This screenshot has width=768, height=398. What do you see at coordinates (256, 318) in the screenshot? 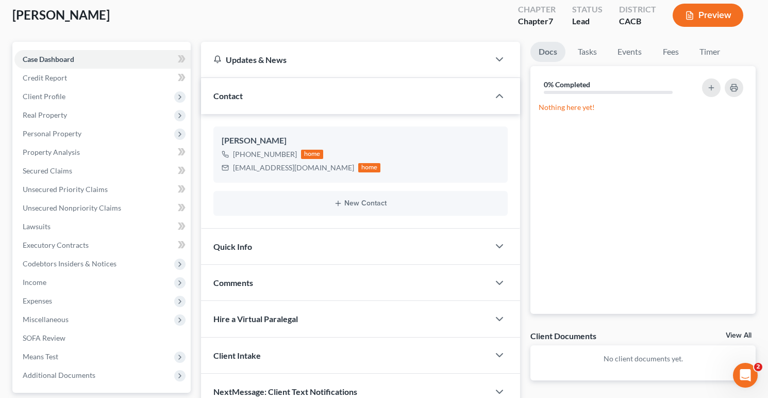
I see `span: Hire a Virtual Paralegal` at bounding box center [256, 318].